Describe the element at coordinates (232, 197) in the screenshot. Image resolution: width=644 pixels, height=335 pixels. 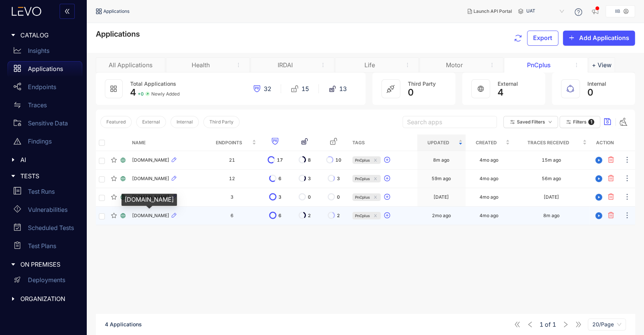
I see `td: 3` at that location.